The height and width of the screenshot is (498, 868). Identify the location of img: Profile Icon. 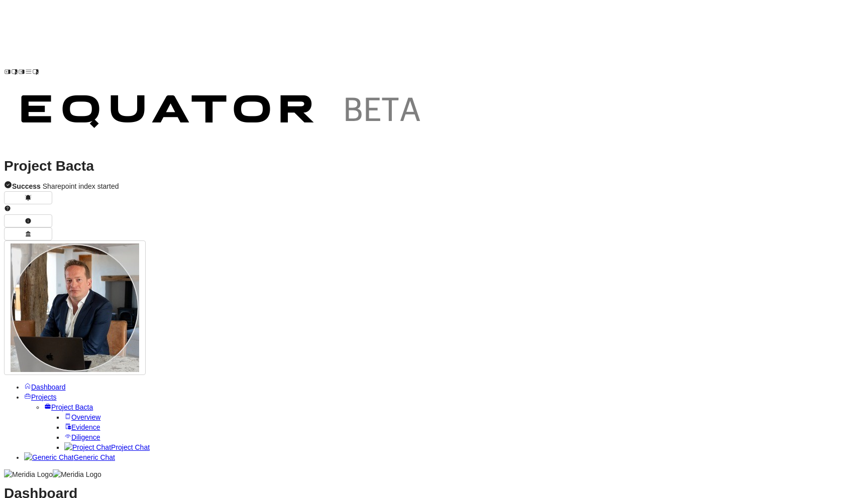
(75, 308).